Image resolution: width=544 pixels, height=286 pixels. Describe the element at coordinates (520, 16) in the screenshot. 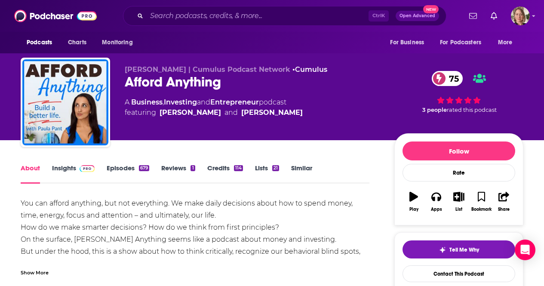

I see `button: Show profile menu` at that location.